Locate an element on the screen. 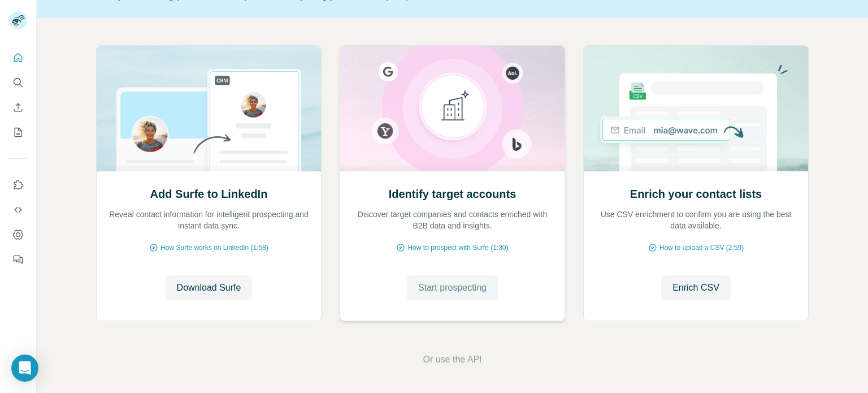  span: How to upload a CSV (2:59) is located at coordinates (701, 248).